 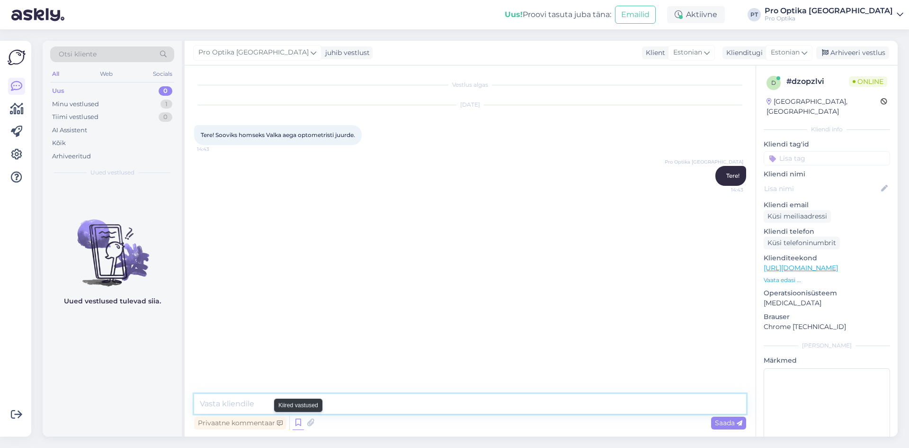 I want to click on b: Uus!, so click(x=514, y=14).